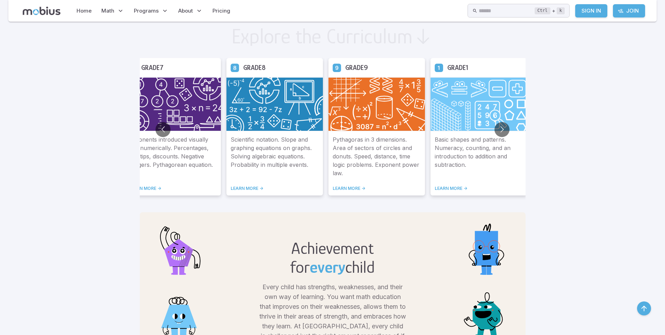 The width and height of the screenshot is (665, 335). What do you see at coordinates (592, 11) in the screenshot?
I see `a: Sign In` at bounding box center [592, 11].